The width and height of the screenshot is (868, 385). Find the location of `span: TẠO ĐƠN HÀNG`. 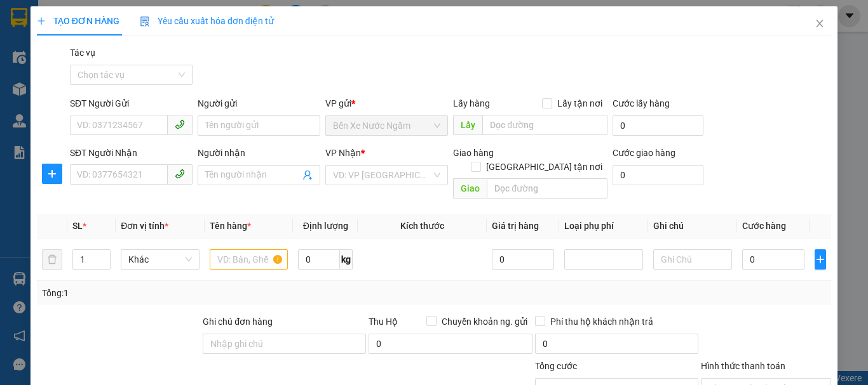

span: TẠO ĐƠN HÀNG is located at coordinates (78, 21).